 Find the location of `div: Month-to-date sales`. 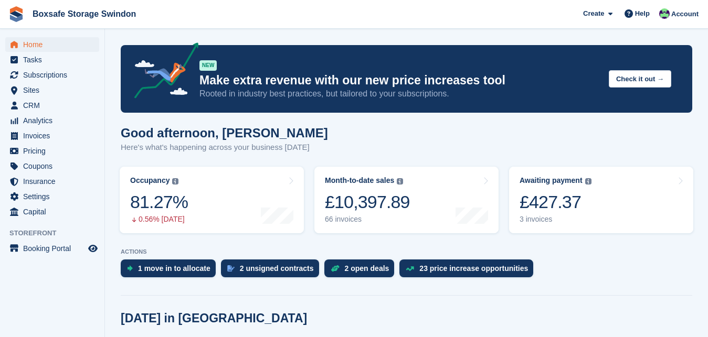

div: Month-to-date sales is located at coordinates (359, 180).